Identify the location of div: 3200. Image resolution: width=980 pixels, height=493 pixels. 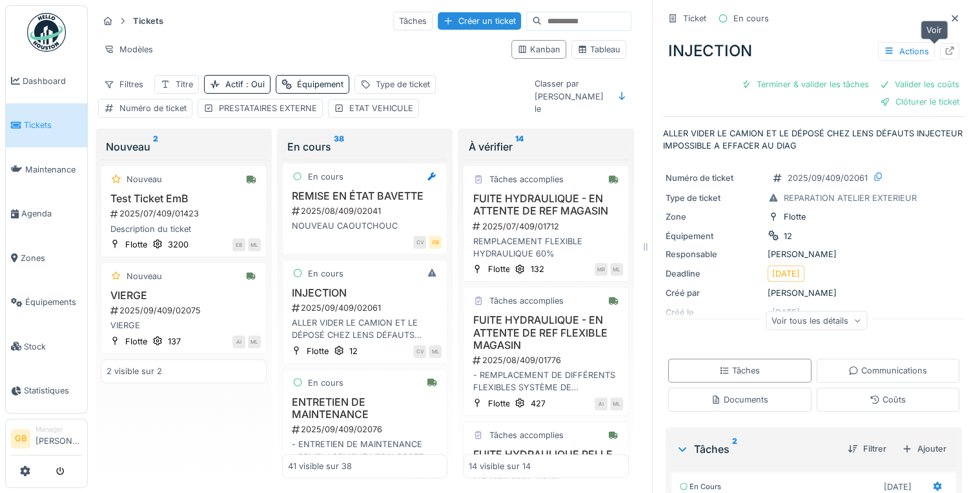
(178, 245).